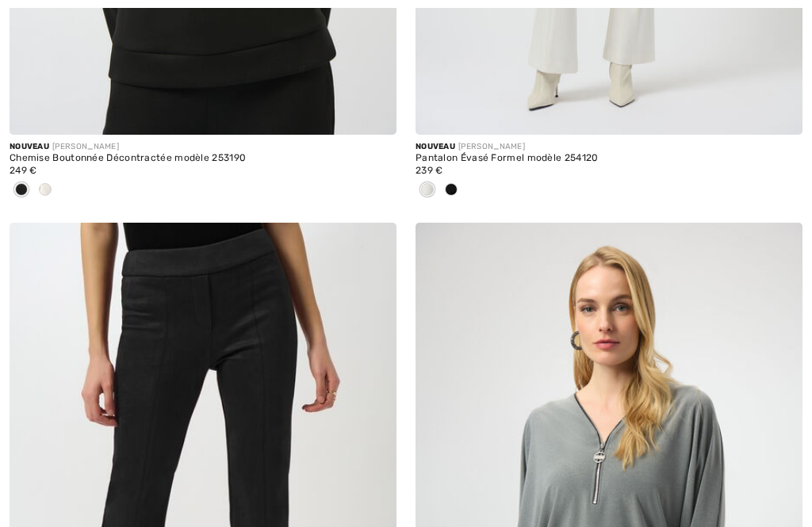 This screenshot has width=812, height=527. I want to click on span: 239 €, so click(429, 171).